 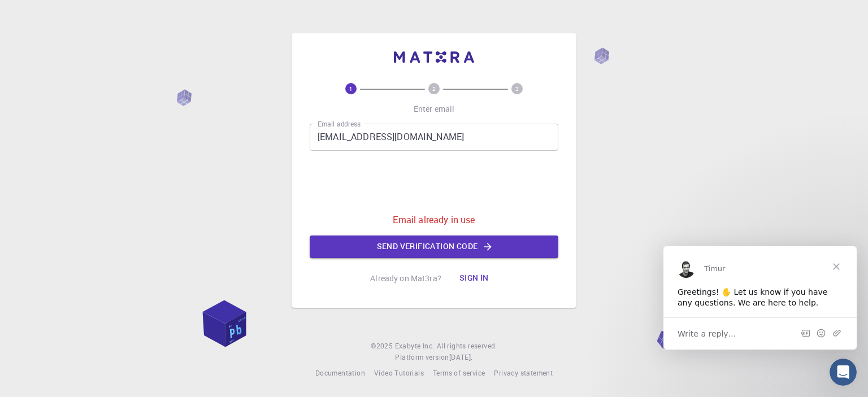 I want to click on div: Greetings! ✋ Let us know if you have any questions. We are here to help., so click(x=96, y=51).